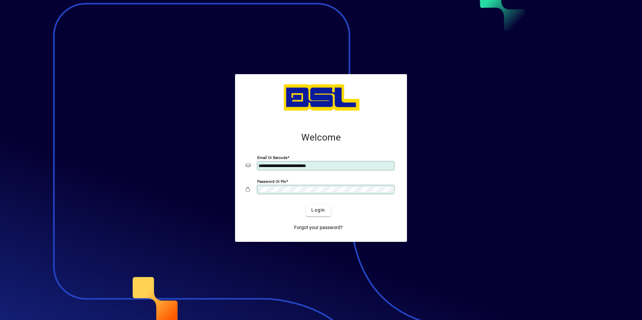  Describe the element at coordinates (321, 138) in the screenshot. I see `h2: Welcome` at that location.